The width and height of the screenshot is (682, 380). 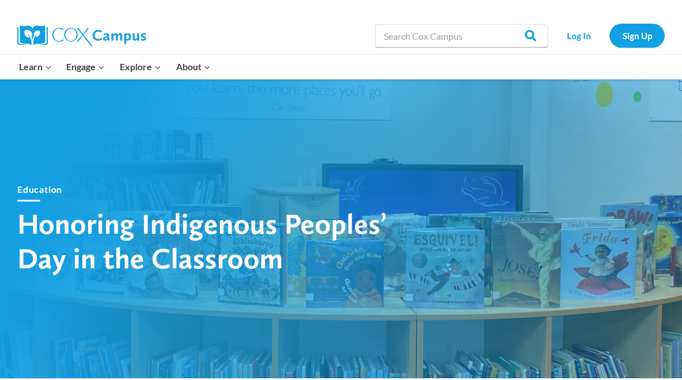 What do you see at coordinates (40, 189) in the screenshot?
I see `a: Education` at bounding box center [40, 189].